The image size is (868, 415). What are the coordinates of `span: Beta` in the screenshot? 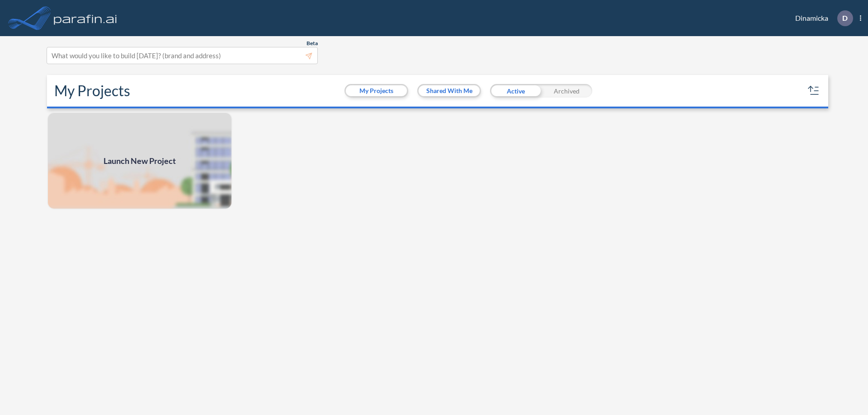 It's located at (312, 43).